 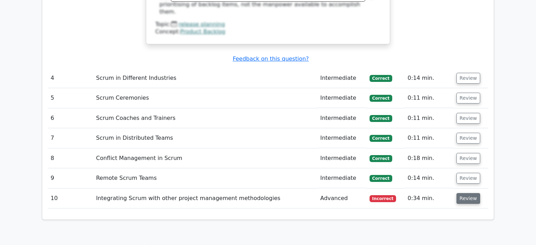 I want to click on td: Scrum in Different Industries, so click(x=205, y=78).